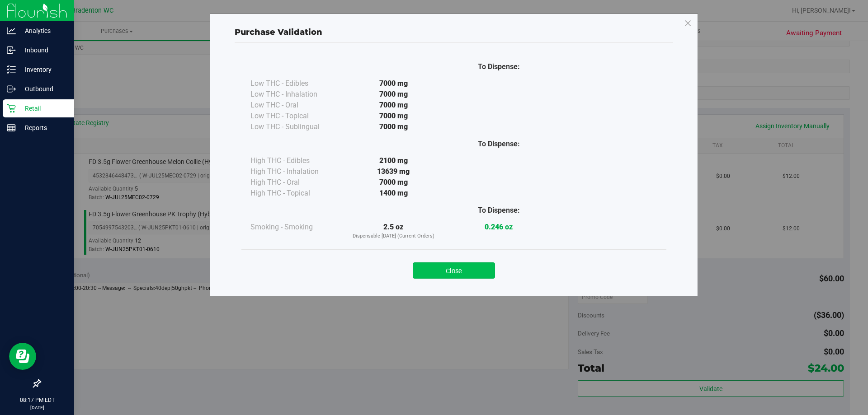 Image resolution: width=868 pixels, height=415 pixels. I want to click on p: Analytics, so click(43, 31).